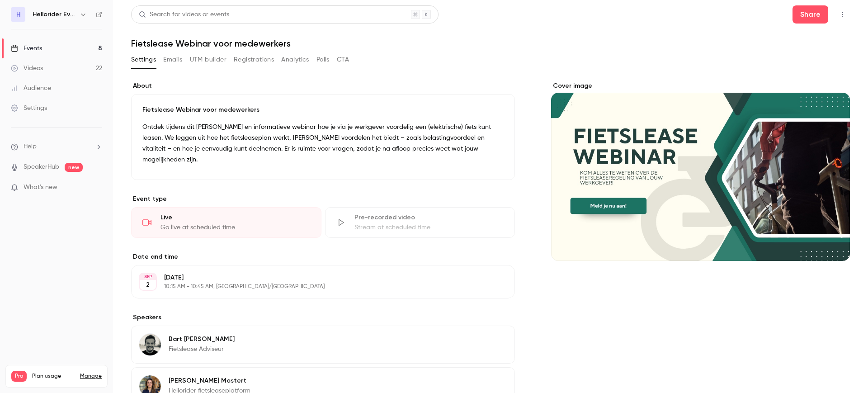 The height and width of the screenshot is (393, 868). Describe the element at coordinates (811, 14) in the screenshot. I see `button: Share` at that location.